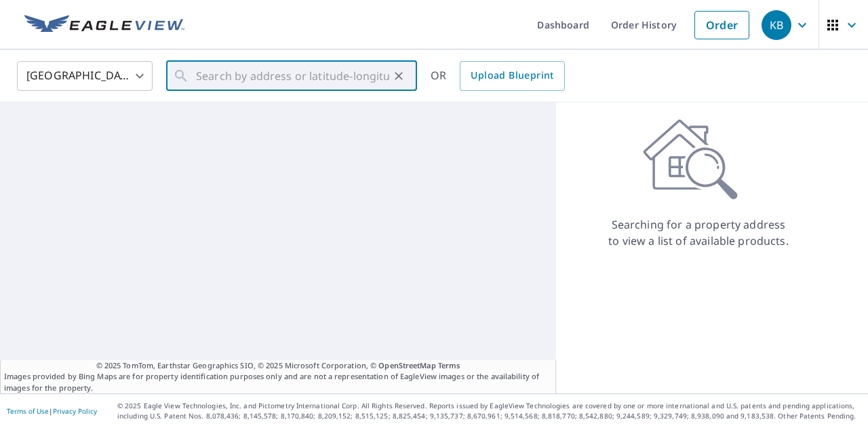  What do you see at coordinates (513, 75) in the screenshot?
I see `span: Upload Blueprint` at bounding box center [513, 75].